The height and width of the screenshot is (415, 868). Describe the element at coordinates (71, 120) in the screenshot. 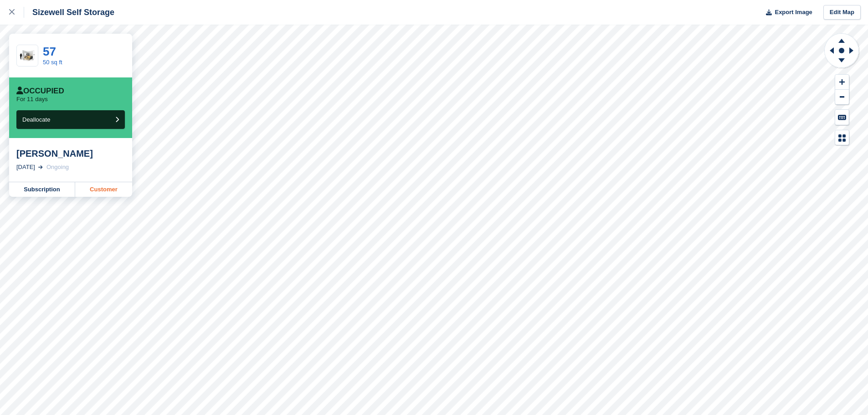

I see `button: Deallocate` at that location.